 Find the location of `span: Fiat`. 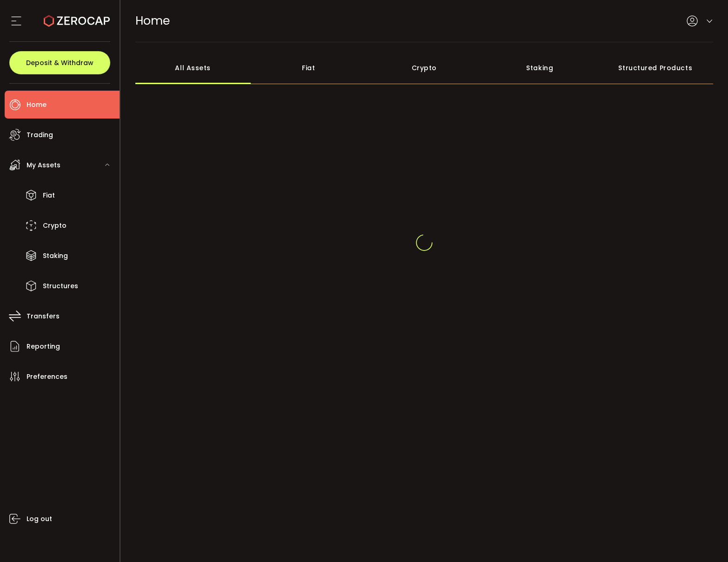

span: Fiat is located at coordinates (48, 195).